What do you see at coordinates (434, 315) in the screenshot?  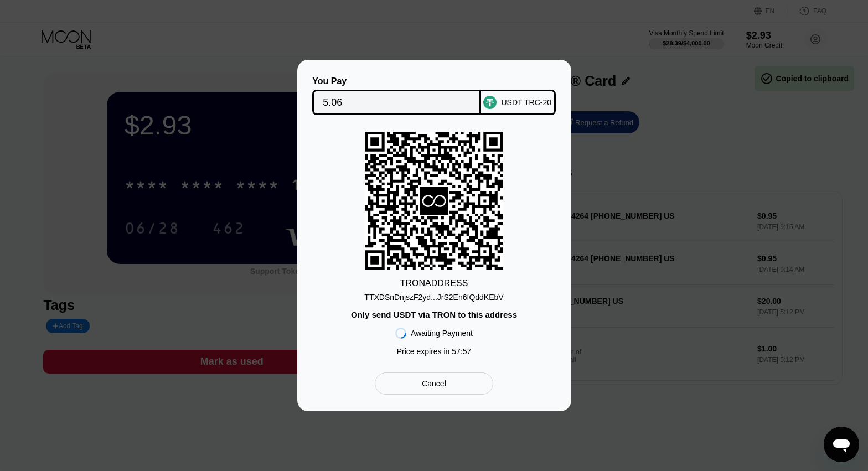 I see `div: Only send USDT via TRON to this address` at bounding box center [434, 315].